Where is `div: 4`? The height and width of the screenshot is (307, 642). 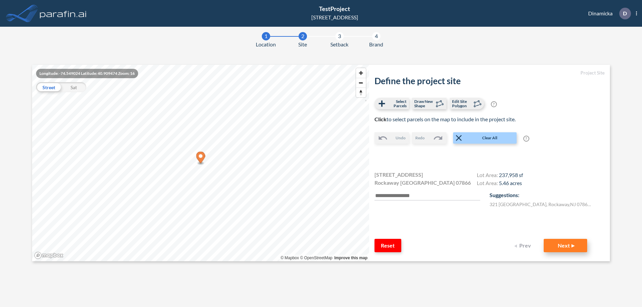 div: 4 is located at coordinates (376, 36).